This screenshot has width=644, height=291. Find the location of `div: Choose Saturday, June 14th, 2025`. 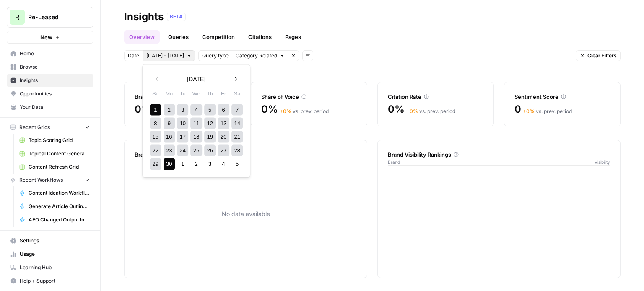

div: Choose Saturday, June 14th, 2025 is located at coordinates (237, 123).